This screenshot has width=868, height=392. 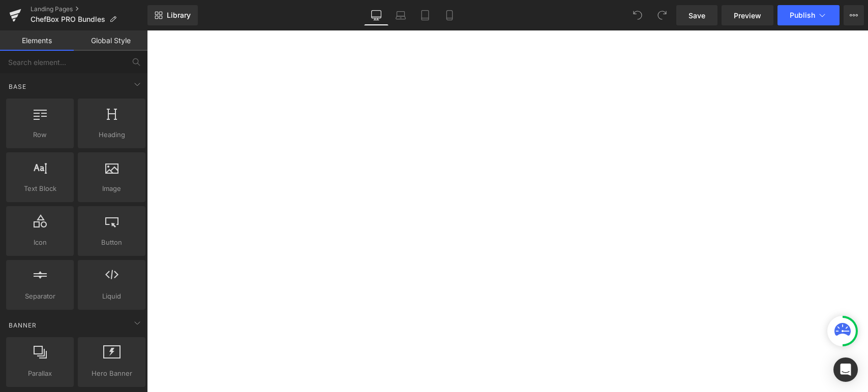 I want to click on span: Separator, so click(x=40, y=296).